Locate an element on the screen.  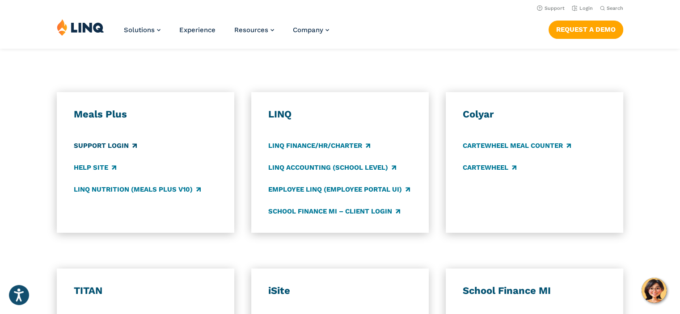
span: Experience is located at coordinates (197, 30).